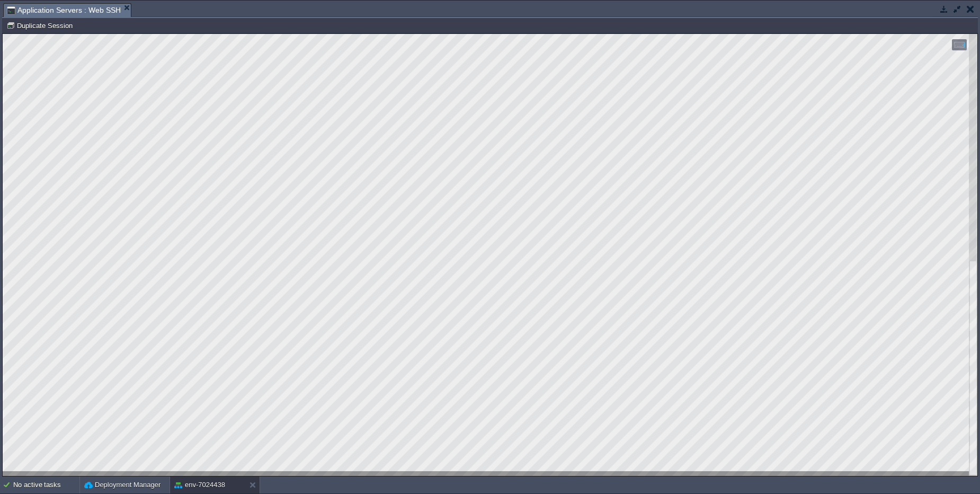  Describe the element at coordinates (122, 485) in the screenshot. I see `button: Deployment Manager` at that location.